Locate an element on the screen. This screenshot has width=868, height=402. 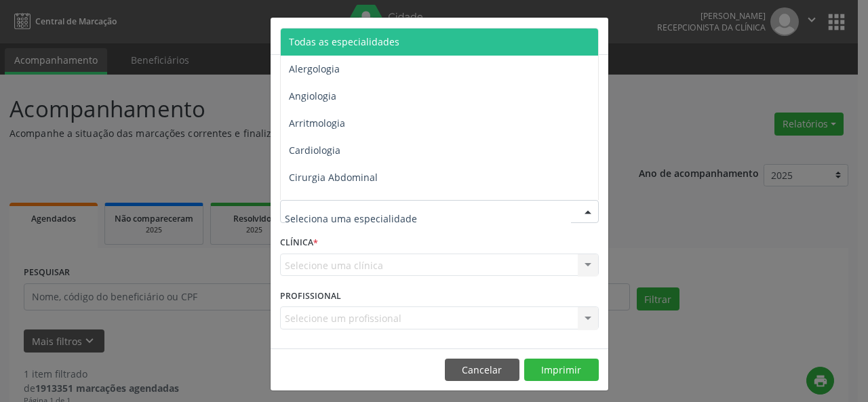
span: Arritmologia is located at coordinates (317, 123).